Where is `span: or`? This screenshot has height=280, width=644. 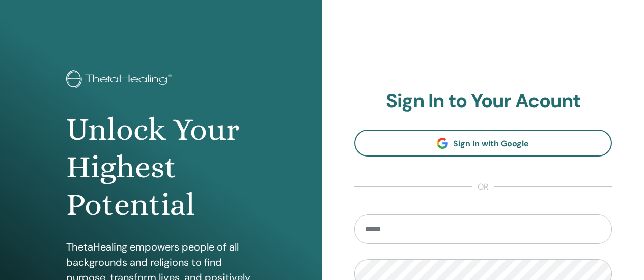 span: or is located at coordinates (483, 187).